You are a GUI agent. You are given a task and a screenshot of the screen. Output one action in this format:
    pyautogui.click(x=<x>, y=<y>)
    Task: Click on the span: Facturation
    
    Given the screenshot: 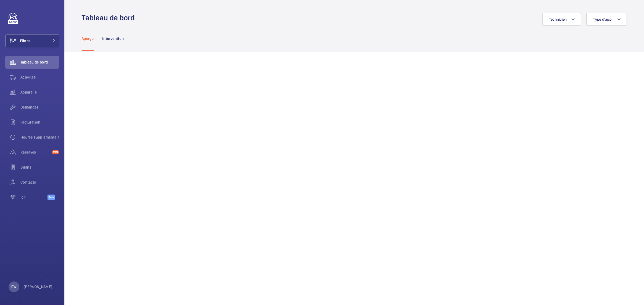 What is the action you would take?
    pyautogui.click(x=40, y=122)
    